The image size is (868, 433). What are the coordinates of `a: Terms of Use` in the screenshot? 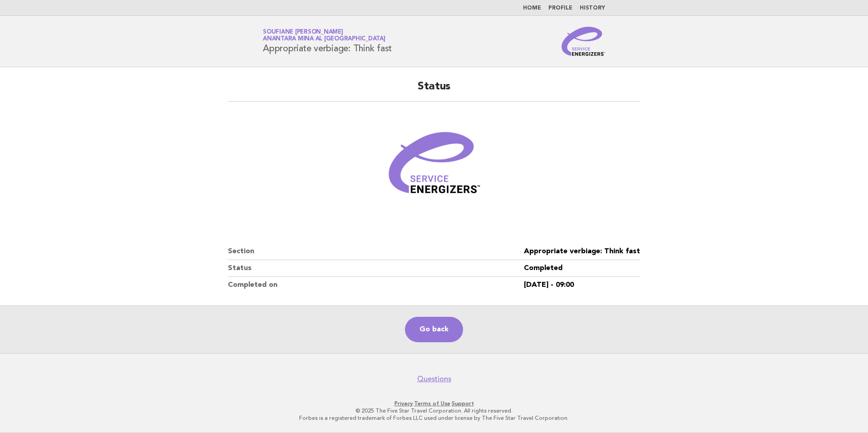 It's located at (432, 404).